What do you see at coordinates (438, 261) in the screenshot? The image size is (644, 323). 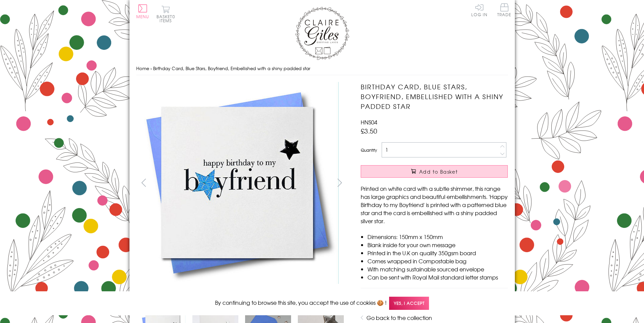 I see `li: Comes wrapped in Compostable bag` at bounding box center [438, 261].